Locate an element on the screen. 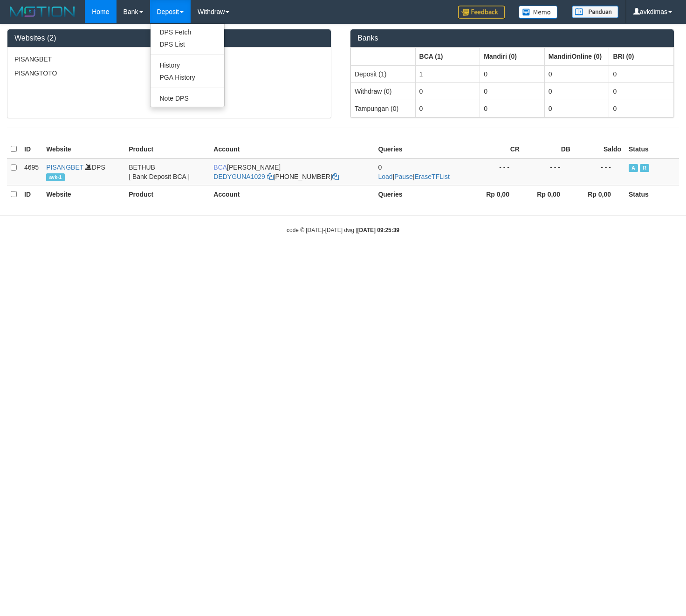 Image resolution: width=686 pixels, height=616 pixels. a: DPS List is located at coordinates (187, 45).